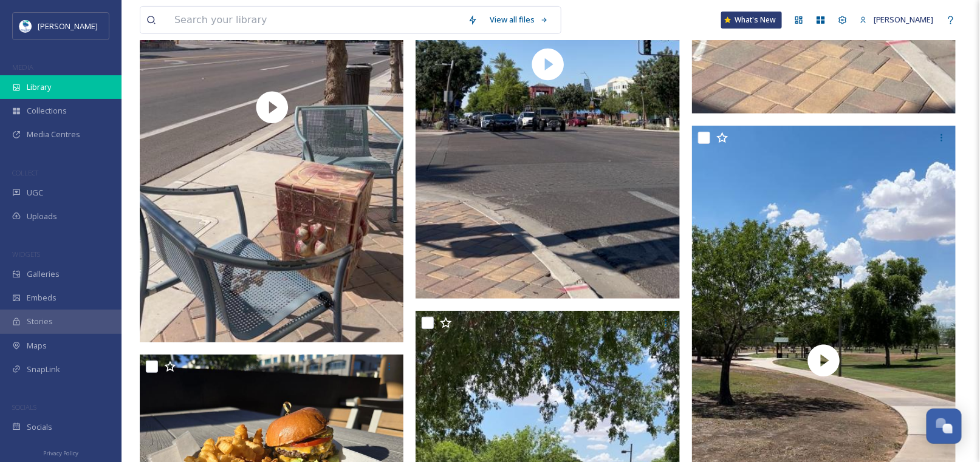  Describe the element at coordinates (37, 345) in the screenshot. I see `span: Maps` at that location.